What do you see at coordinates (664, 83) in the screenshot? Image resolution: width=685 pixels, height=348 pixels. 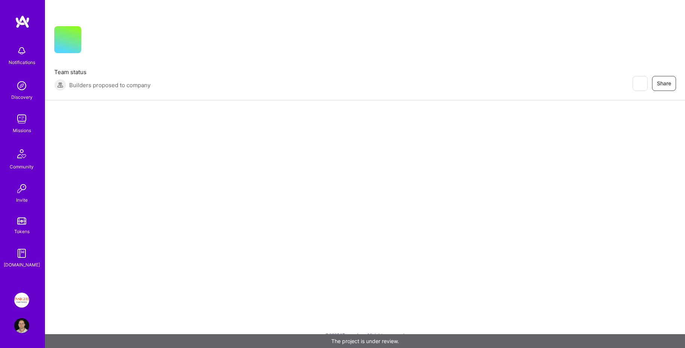 I see `button: Share` at bounding box center [664, 83].